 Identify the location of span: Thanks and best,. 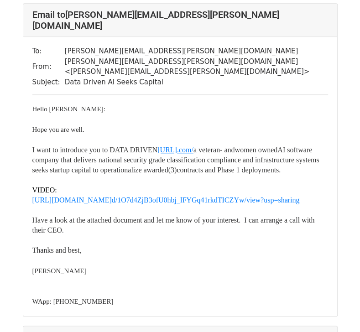
(57, 250).